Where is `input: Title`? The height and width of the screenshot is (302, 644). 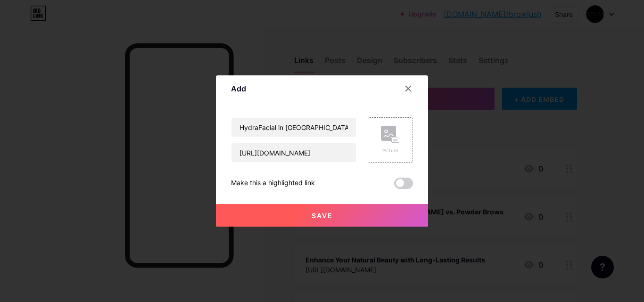
input: Title is located at coordinates (294, 127).